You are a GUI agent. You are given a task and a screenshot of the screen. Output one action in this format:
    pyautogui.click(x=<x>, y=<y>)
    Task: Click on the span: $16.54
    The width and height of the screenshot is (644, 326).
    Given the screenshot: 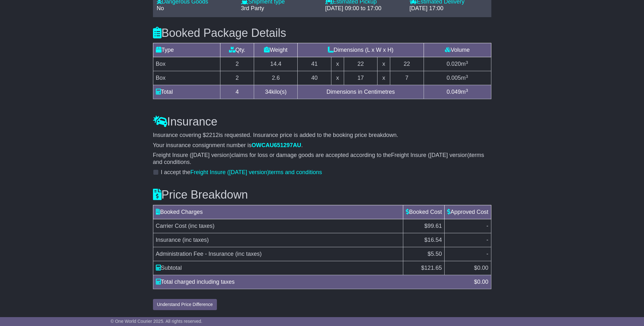 What is the action you would take?
    pyautogui.click(x=433, y=240)
    